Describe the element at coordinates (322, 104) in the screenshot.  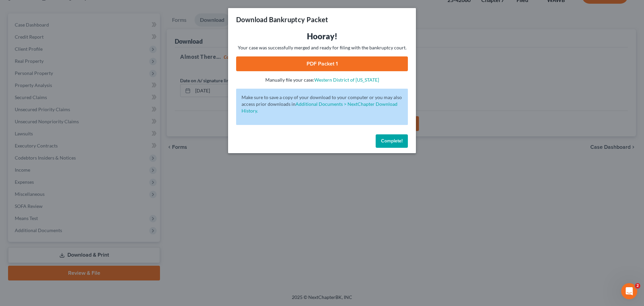
I see `p: Make sure to save a copy of your download to your computer or you may also access prior downloads in` at that location.